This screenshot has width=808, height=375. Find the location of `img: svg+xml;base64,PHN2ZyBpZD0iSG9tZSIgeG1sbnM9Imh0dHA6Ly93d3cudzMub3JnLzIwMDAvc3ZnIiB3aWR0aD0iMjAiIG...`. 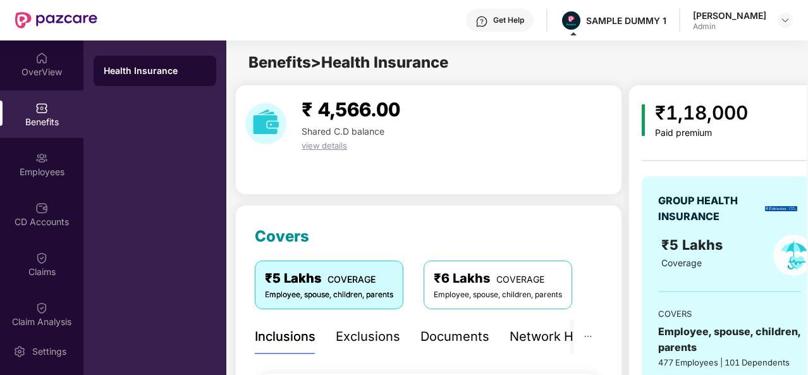

img: svg+xml;base64,PHN2ZyBpZD0iSG9tZSIgeG1sbnM9Imh0dHA6Ly93d3cudzMub3JnLzIwMDAvc3ZnIiB3aWR0aD0iMjAiIG... is located at coordinates (42, 58).